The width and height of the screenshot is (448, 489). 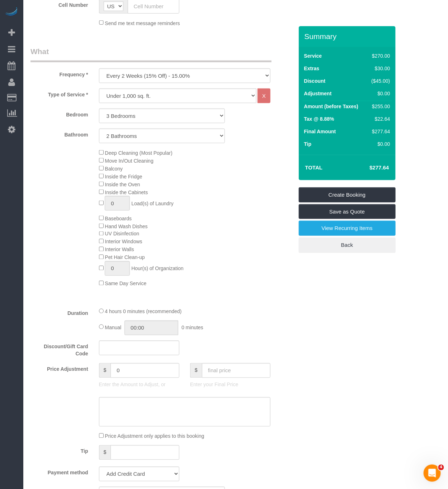 I want to click on a: Create Booking, so click(x=347, y=195).